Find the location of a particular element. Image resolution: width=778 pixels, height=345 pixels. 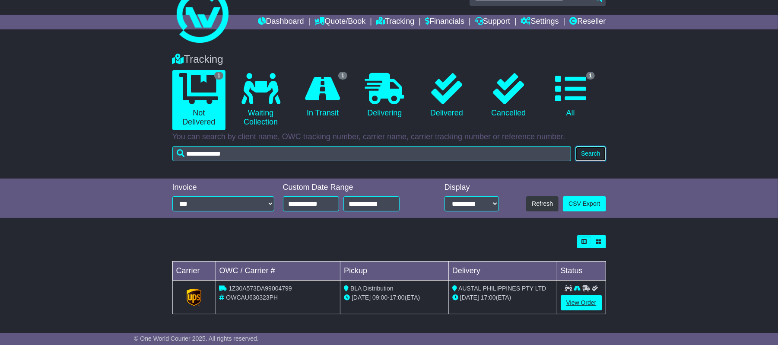

span: 09:00 is located at coordinates (380, 297).